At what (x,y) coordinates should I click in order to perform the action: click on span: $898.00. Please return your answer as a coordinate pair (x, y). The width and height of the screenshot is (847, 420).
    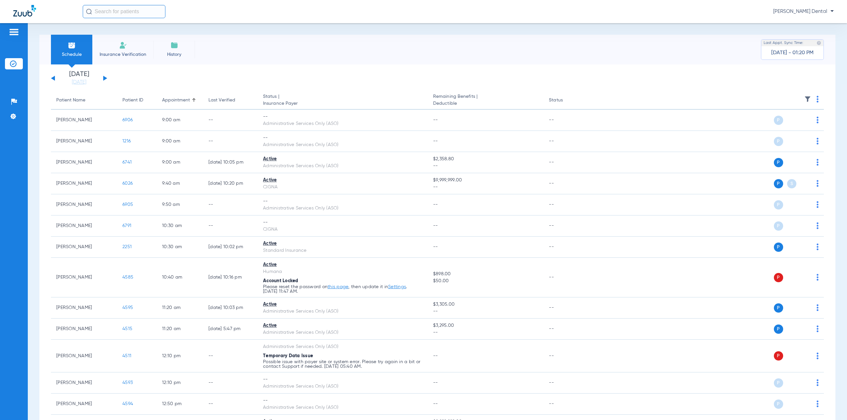
    Looking at the image, I should click on (486, 274).